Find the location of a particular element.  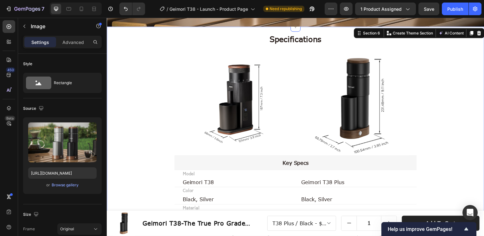

div: Open Intercom Messenger is located at coordinates (470, 213).